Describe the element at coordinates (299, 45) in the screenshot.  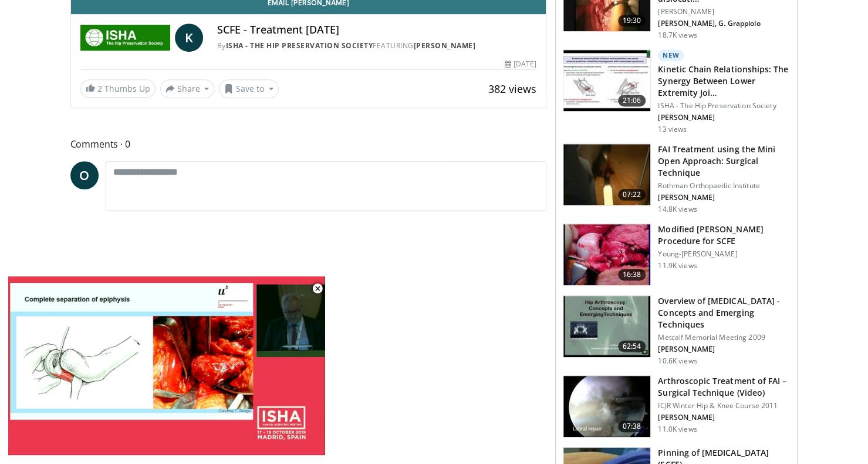
I see `a: ISHA - The Hip Preservation Society` at that location.